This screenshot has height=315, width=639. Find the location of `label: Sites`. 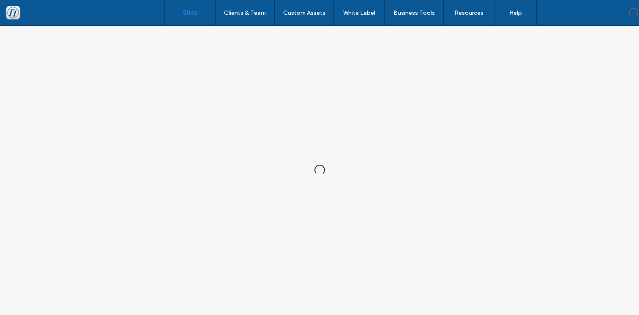

label: Sites is located at coordinates (190, 13).